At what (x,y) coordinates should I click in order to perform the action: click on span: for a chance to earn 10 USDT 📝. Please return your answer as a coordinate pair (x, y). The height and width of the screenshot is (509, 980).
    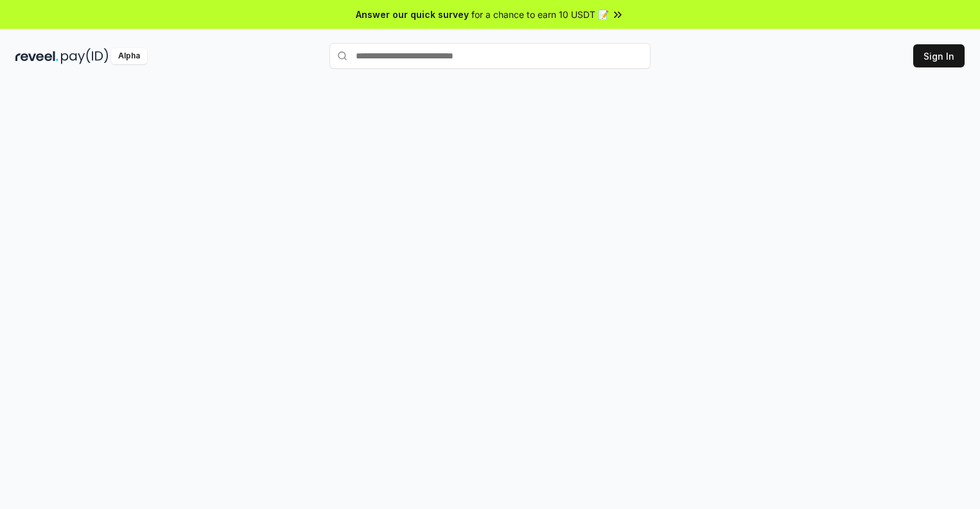
    Looking at the image, I should click on (540, 14).